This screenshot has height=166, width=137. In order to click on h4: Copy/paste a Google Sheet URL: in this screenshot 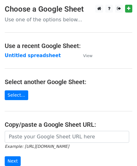, I will do `click(68, 124)`.